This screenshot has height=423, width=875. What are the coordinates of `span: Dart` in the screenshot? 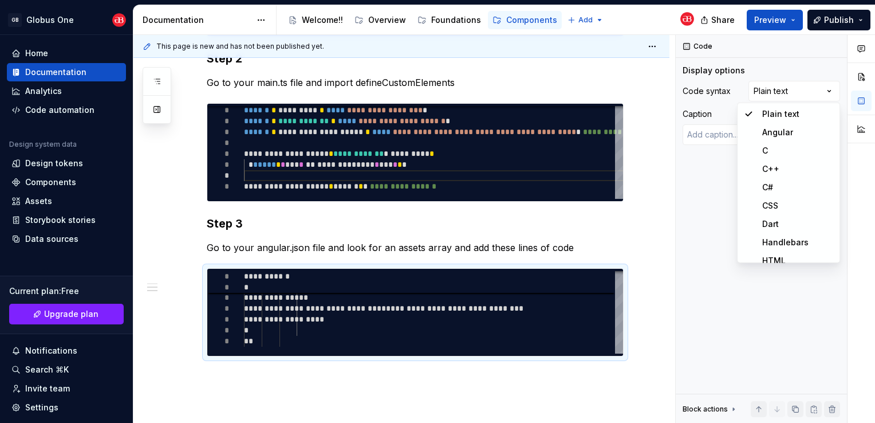 It's located at (771, 223).